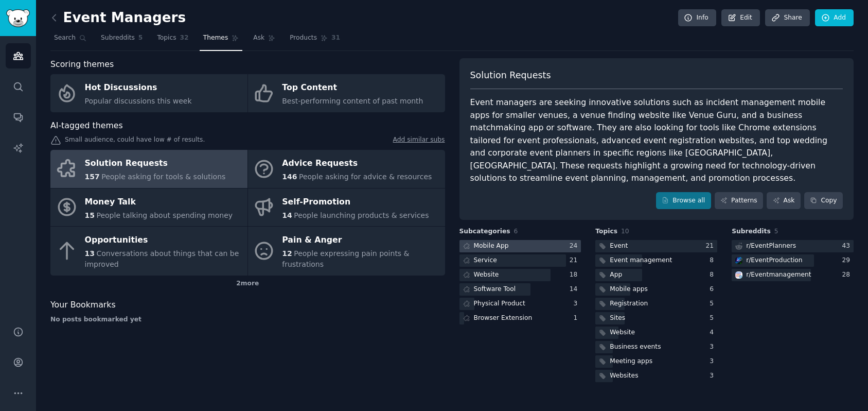 This screenshot has width=868, height=411. What do you see at coordinates (520, 260) in the screenshot?
I see `a: Service21` at bounding box center [520, 260].